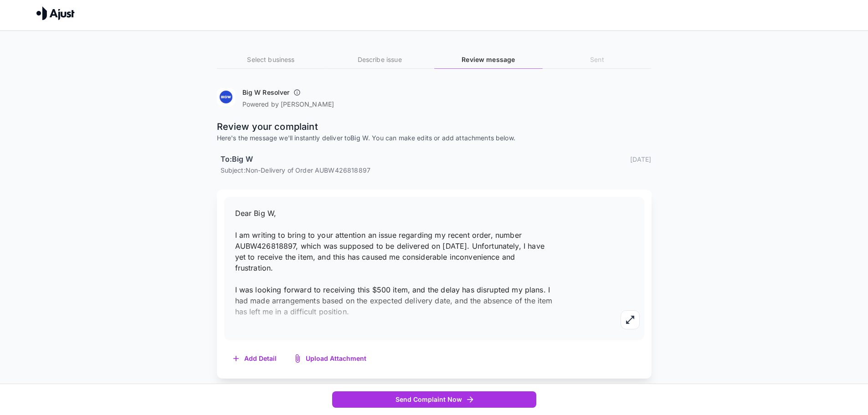 The image size is (868, 415). I want to click on h6: Sent, so click(597, 60).